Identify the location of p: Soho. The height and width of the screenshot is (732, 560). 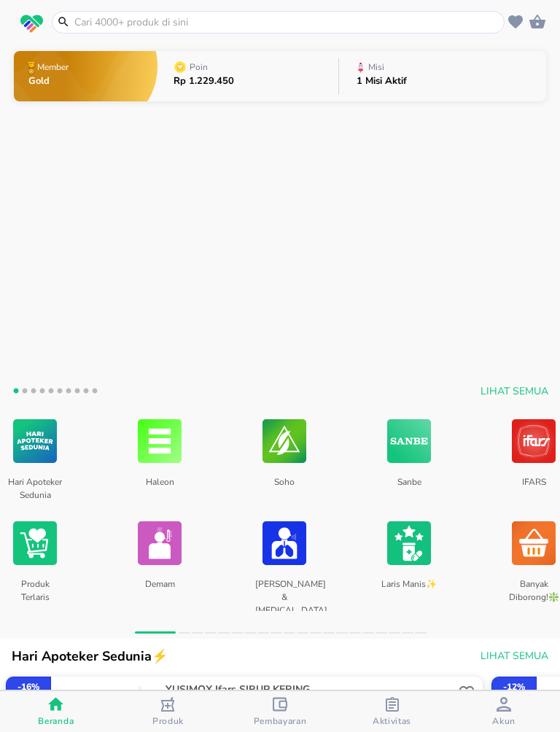
(283, 487).